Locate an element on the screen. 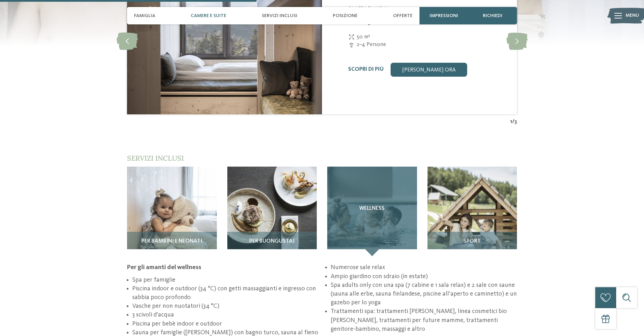  span: Impressioni is located at coordinates (444, 15).